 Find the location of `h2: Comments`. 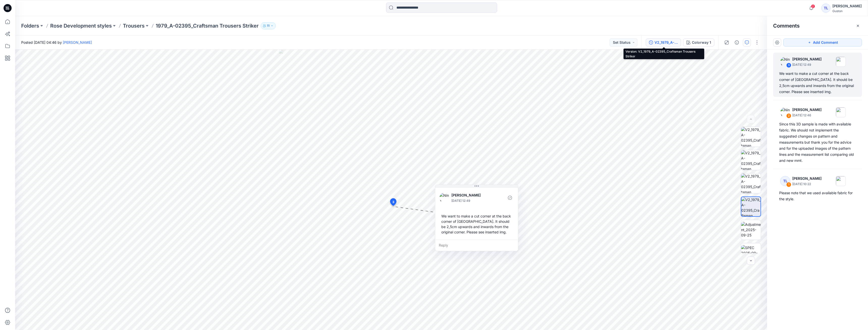

h2: Comments is located at coordinates (787, 26).